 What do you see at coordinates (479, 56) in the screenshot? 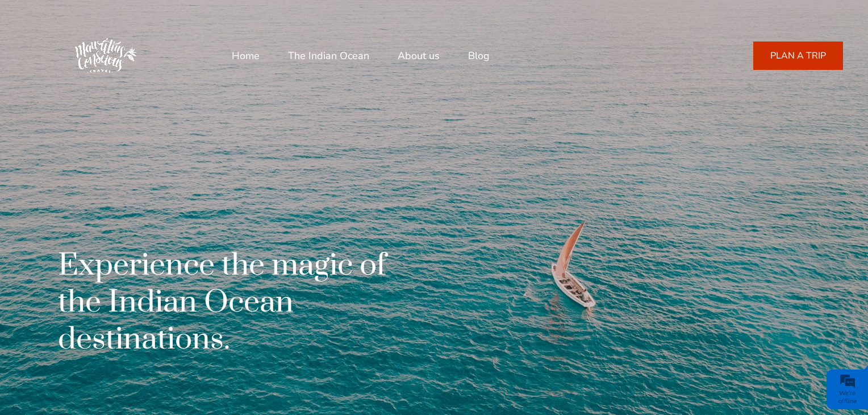
I see `a: Blog` at bounding box center [479, 56].